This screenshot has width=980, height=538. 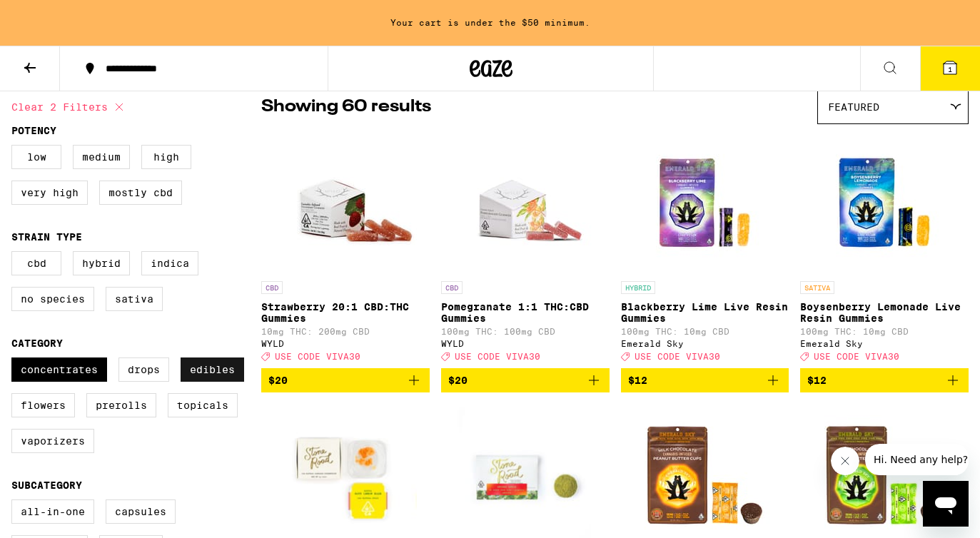 What do you see at coordinates (134, 299) in the screenshot?
I see `label: Sativa` at bounding box center [134, 299].